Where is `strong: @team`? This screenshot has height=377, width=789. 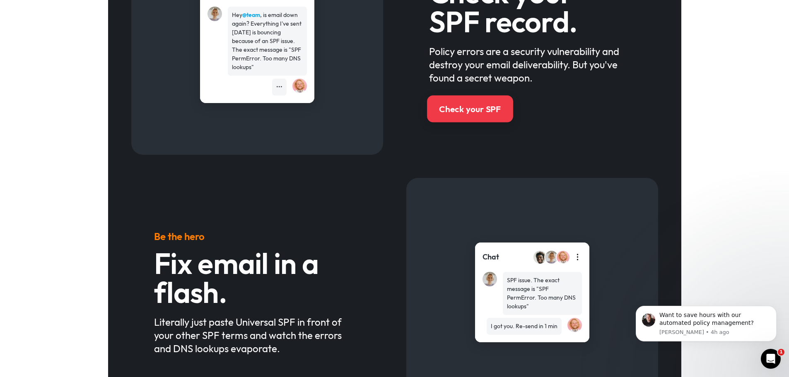 strong: @team is located at coordinates (251, 15).